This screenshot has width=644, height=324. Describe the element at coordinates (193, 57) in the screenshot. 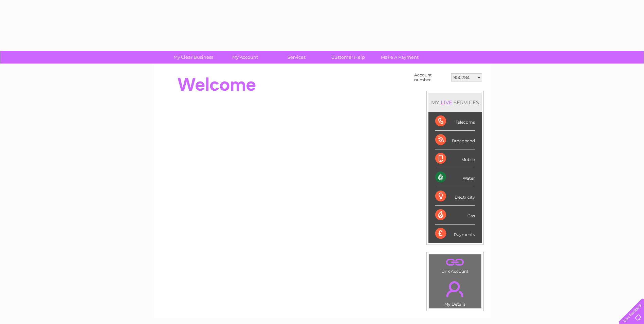

I see `a: My Clear Business` at that location.